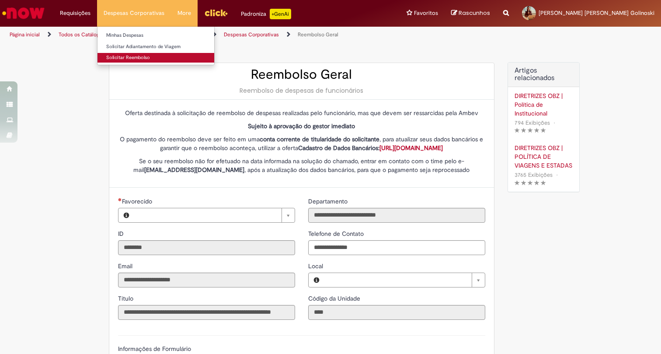  Describe the element at coordinates (329, 201) in the screenshot. I see `label: Somente leitura - Departamento` at that location.